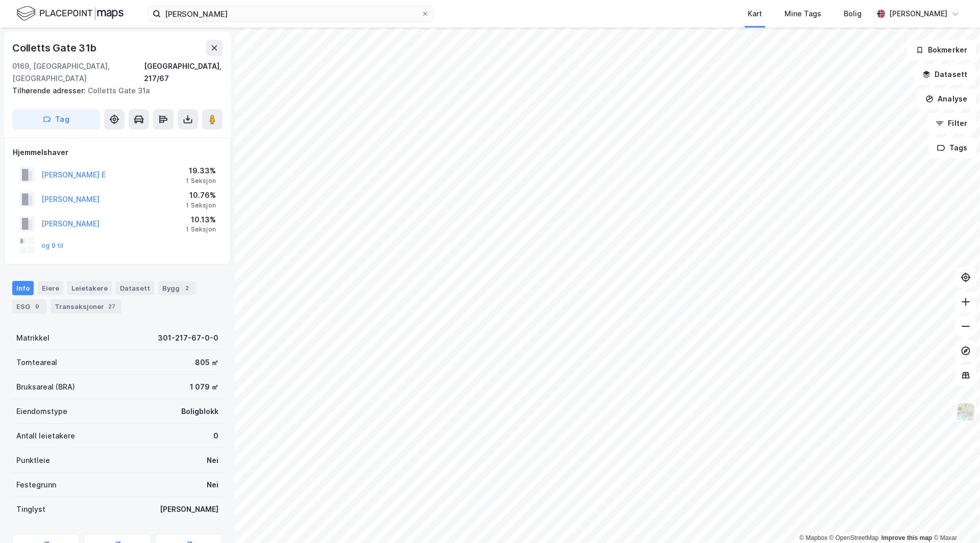 This screenshot has width=980, height=543. I want to click on img: Z, so click(966, 412).